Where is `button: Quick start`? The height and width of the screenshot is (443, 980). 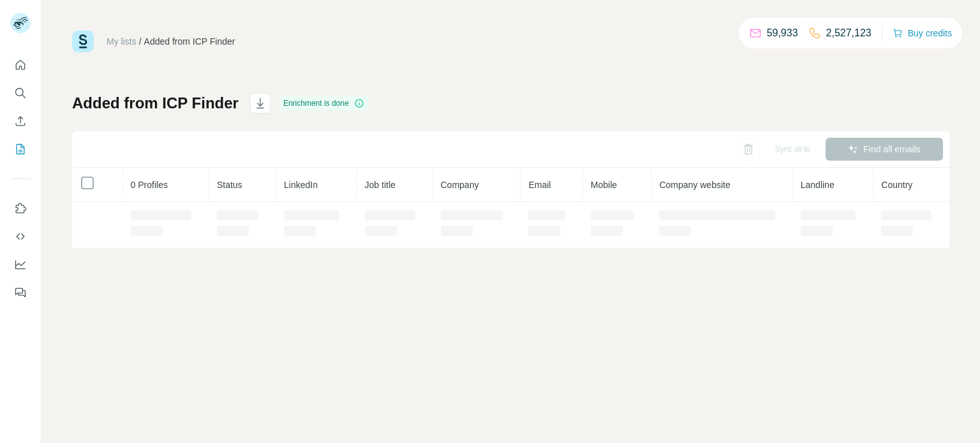
button: Quick start is located at coordinates (21, 65).